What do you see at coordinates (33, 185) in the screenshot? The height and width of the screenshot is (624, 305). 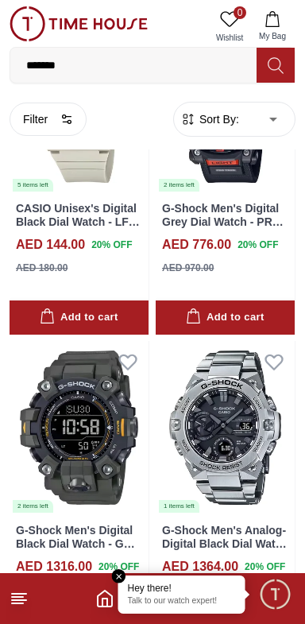 I see `div: 5 items left` at bounding box center [33, 185].